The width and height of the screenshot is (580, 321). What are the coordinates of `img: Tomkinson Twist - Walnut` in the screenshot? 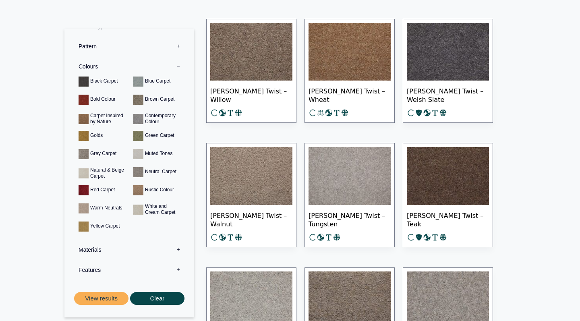 It's located at (251, 176).